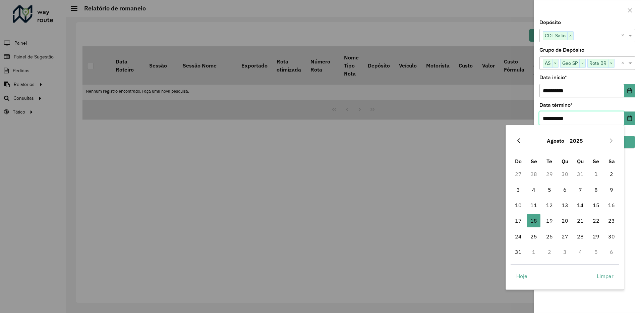  I want to click on span: Te, so click(549, 161).